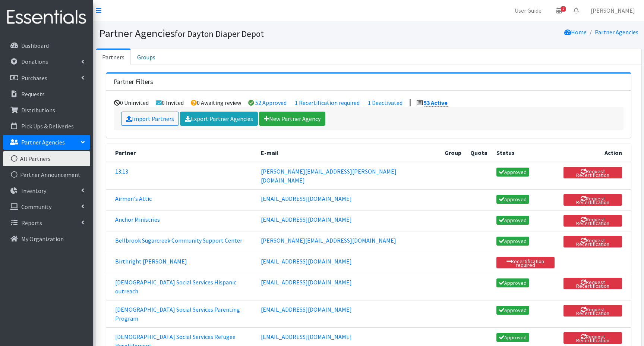 The height and width of the screenshot is (346, 644). I want to click on a: 1 Recertification required, so click(327, 102).